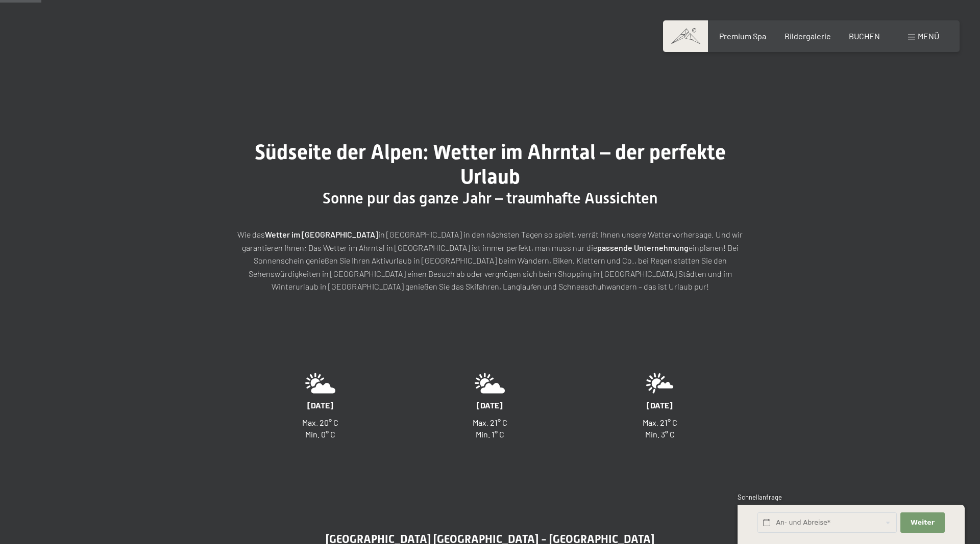  What do you see at coordinates (490, 198) in the screenshot?
I see `span: Sonne pur das ganze Jahr – traumhafte Aussichten` at bounding box center [490, 198].